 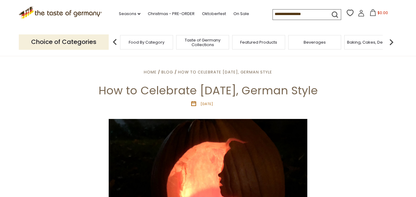 What do you see at coordinates (115, 42) in the screenshot?
I see `img: previous arrow` at bounding box center [115, 42].